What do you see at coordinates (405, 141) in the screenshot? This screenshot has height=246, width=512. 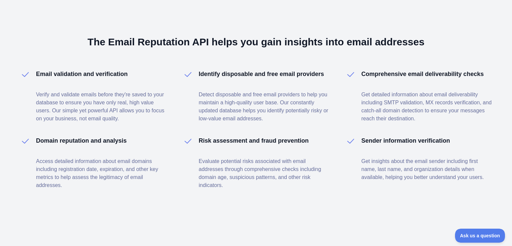 I see `h4: Sender information verification` at bounding box center [405, 141].